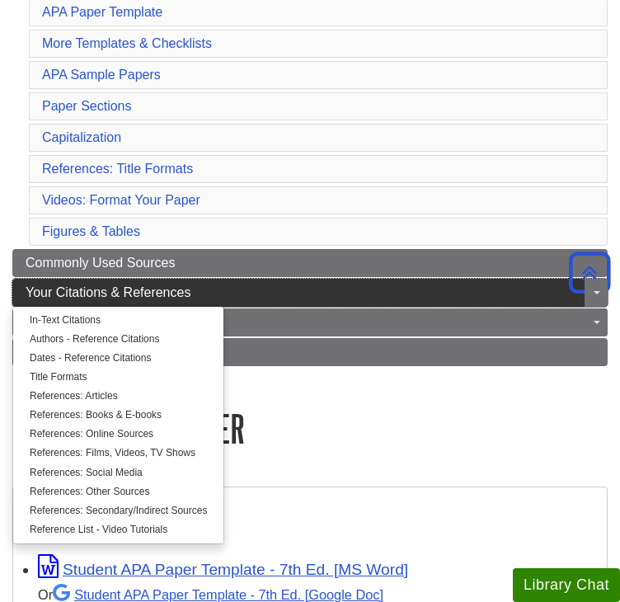 Image resolution: width=620 pixels, height=602 pixels. I want to click on a: Link opens in new window, so click(223, 569).